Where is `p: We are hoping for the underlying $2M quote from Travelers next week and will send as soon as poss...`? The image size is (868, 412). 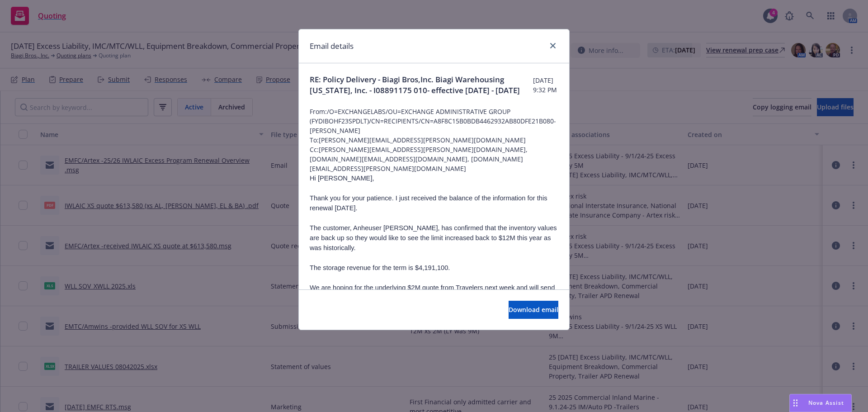
p: We are hoping for the underlying $2M quote from Travelers next week and will send as soon as poss... is located at coordinates (434, 293).